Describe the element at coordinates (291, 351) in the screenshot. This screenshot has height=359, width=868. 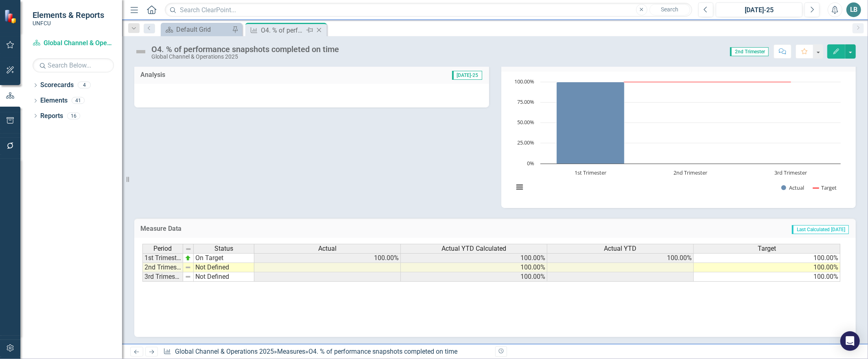
I see `a: Measures` at that location.